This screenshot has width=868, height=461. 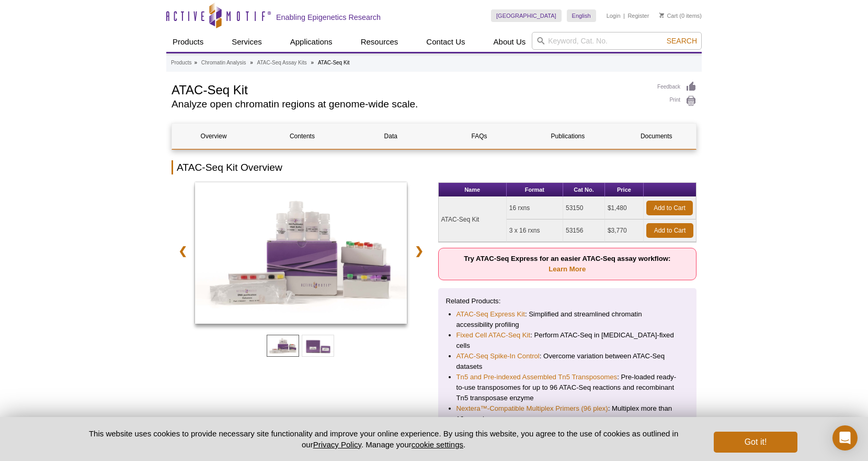 I want to click on button: Search, so click(x=682, y=41).